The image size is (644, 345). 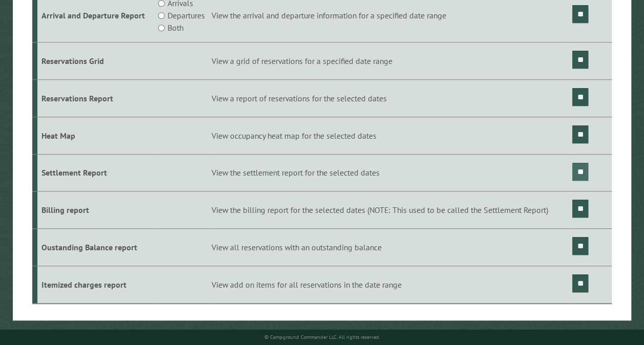 I want to click on td: Billing report, so click(x=96, y=210).